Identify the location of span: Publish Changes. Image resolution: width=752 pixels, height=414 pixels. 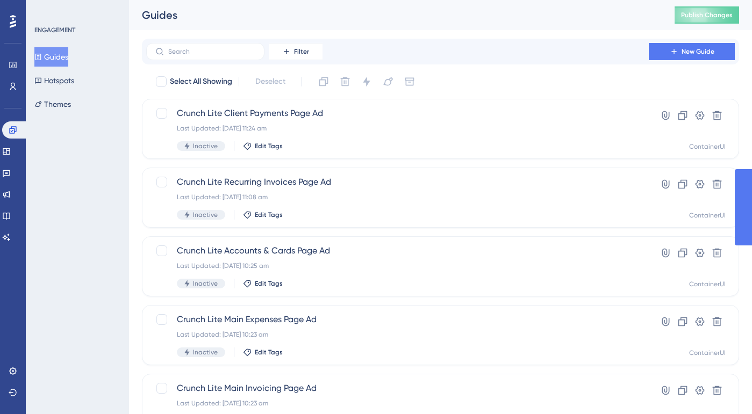
(707, 15).